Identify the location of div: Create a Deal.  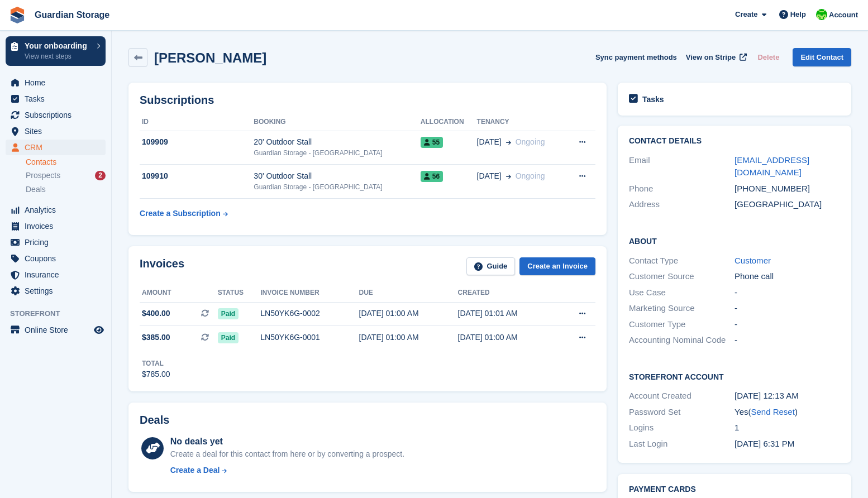
(195, 470).